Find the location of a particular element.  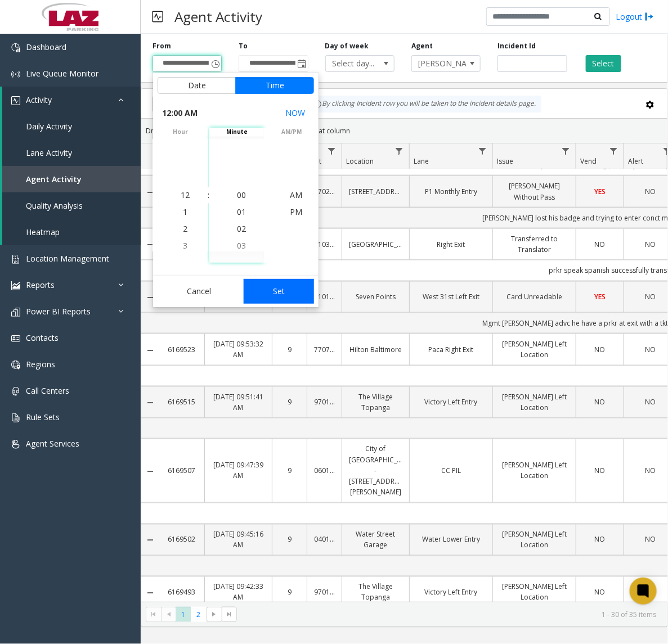

label: Agent is located at coordinates (422, 46).